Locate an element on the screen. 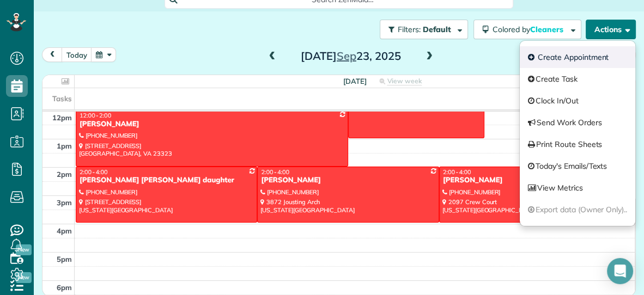 The height and width of the screenshot is (295, 644). a: Print Route Sheets is located at coordinates (578, 144).